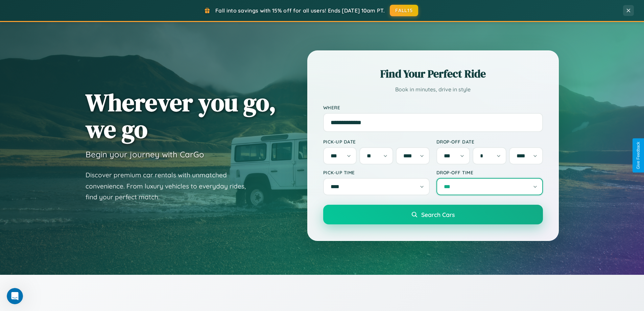 This screenshot has height=311, width=644. Describe the element at coordinates (433, 215) in the screenshot. I see `button: Search Cars` at that location.